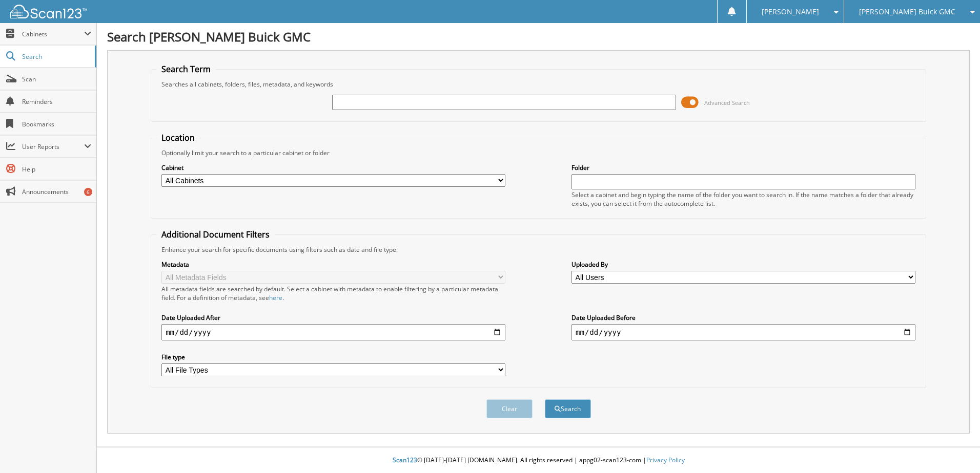  Describe the element at coordinates (334, 317) in the screenshot. I see `label: Date Uploaded After` at that location.